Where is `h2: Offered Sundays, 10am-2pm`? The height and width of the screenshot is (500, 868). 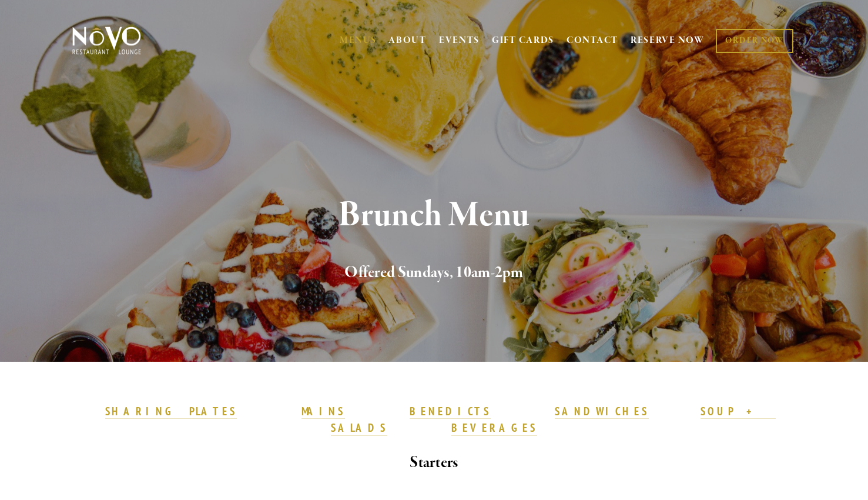 h2: Offered Sundays, 10am-2pm is located at coordinates (434, 273).